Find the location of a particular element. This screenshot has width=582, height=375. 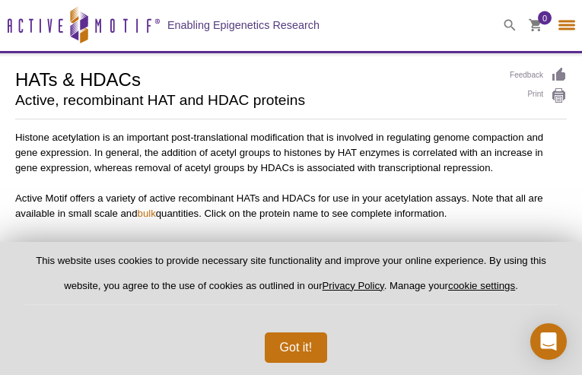

p: Histone acetylation is an important post-translational modification that is involved in regulatin... is located at coordinates (291, 176).